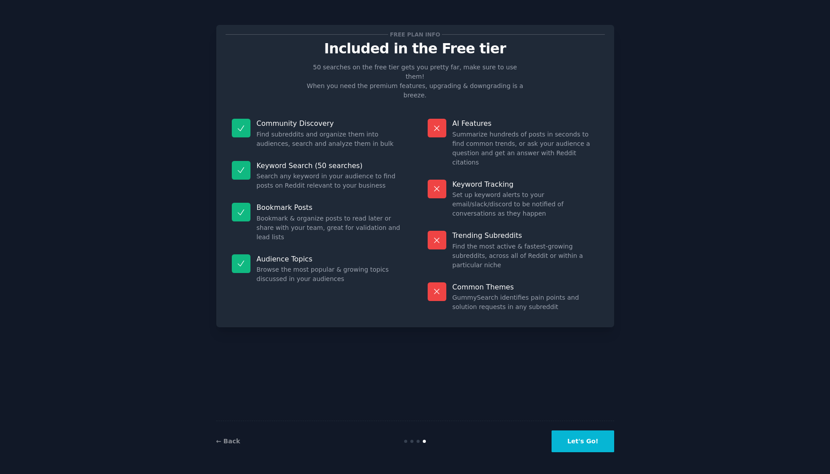 The width and height of the screenshot is (830, 474). What do you see at coordinates (415, 81) in the screenshot?
I see `p: 50 searches on the free tier gets you pretty far, make sure to use them! When you need the premiu...` at bounding box center [415, 81].